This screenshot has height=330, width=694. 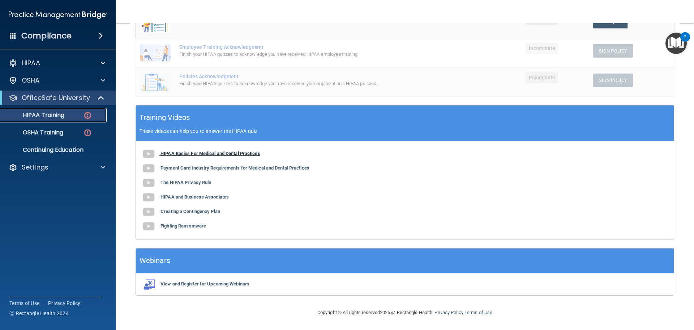 What do you see at coordinates (155, 260) in the screenshot?
I see `h5: Webinars` at bounding box center [155, 260].